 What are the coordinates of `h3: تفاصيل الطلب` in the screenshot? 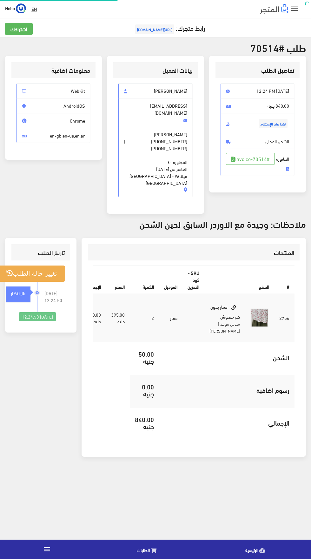 It's located at (258, 70).